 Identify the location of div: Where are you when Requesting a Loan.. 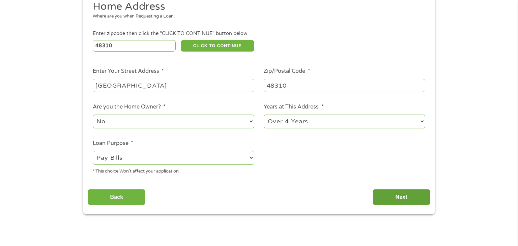
(256, 17).